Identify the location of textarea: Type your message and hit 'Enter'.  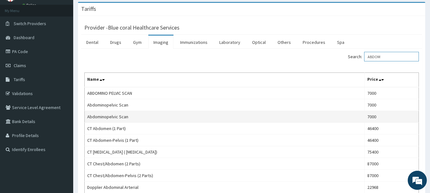
(62, 138).